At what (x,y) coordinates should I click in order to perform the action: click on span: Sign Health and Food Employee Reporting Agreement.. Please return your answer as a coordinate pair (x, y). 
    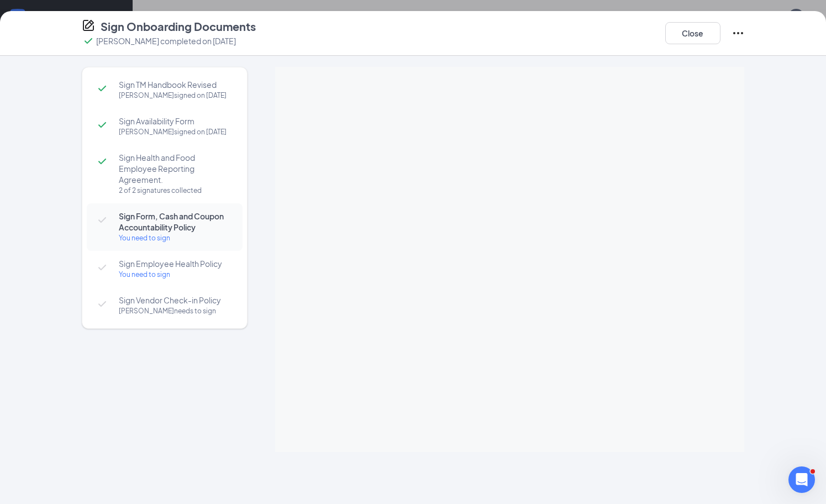
    Looking at the image, I should click on (175, 168).